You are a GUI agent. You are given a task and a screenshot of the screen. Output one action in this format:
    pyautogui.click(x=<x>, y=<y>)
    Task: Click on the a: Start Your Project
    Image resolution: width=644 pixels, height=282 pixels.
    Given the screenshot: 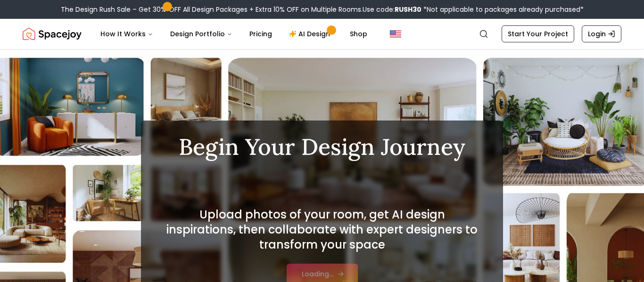 What is the action you would take?
    pyautogui.click(x=537, y=34)
    